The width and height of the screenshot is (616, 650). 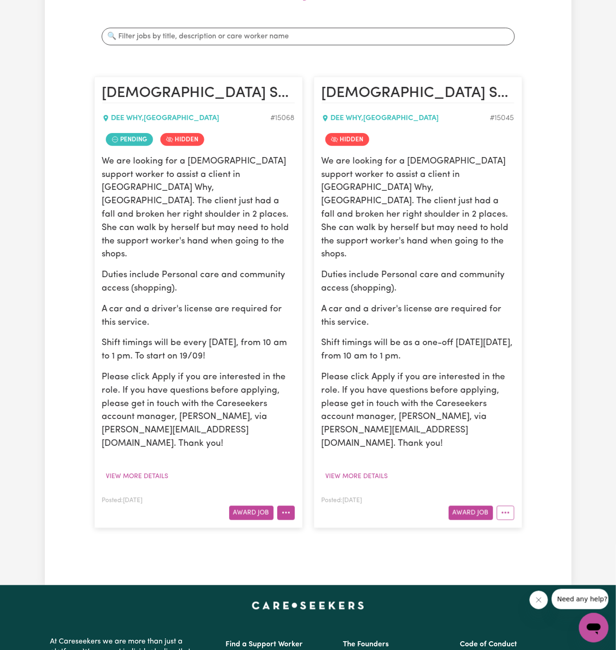 I want to click on span: Job contract pending review by care worker, so click(x=129, y=140).